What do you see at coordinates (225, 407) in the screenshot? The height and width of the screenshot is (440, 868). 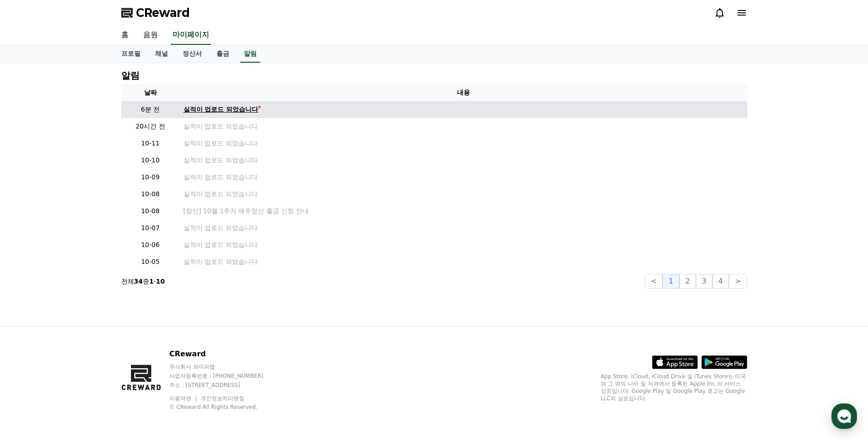 I see `p: © CReward All Rights Reserved.` at bounding box center [225, 407].